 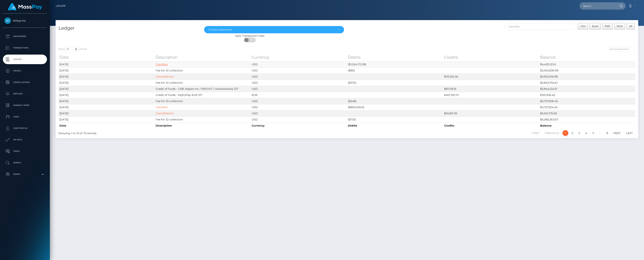 What do you see at coordinates (25, 163) in the screenshot?
I see `a: Search` at bounding box center [25, 163].